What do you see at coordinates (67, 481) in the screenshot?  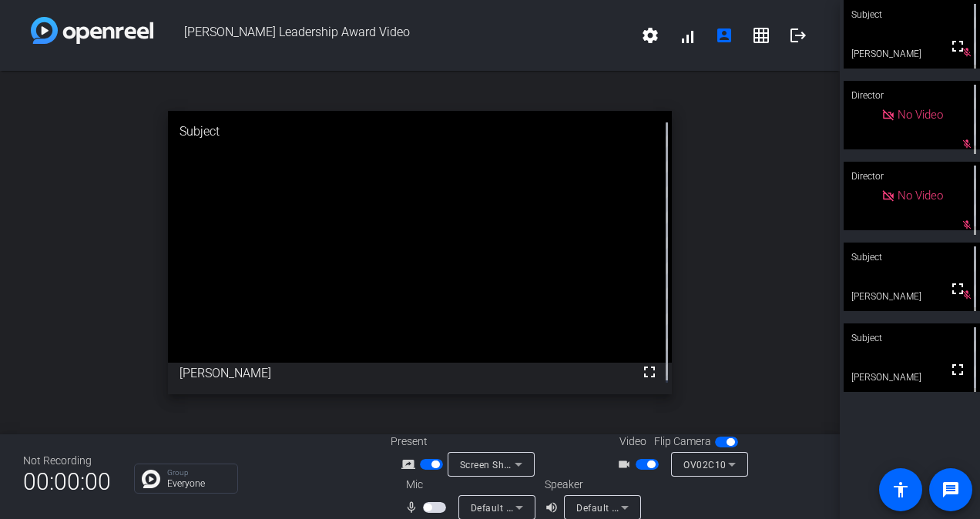 I see `span: 00:00:00` at bounding box center [67, 481].